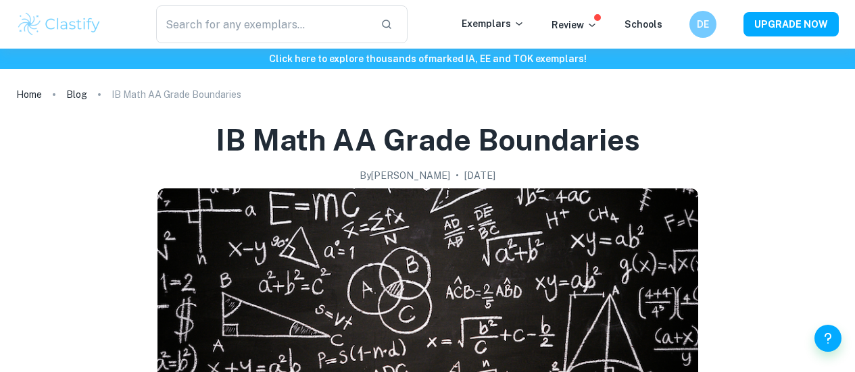  What do you see at coordinates (263, 24) in the screenshot?
I see `input: Search for any exemplars...` at bounding box center [263, 24].